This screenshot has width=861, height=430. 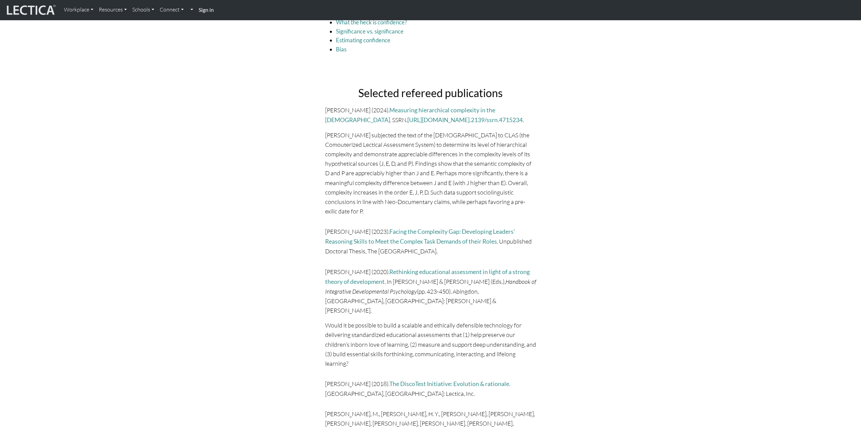 I want to click on a: Connect, so click(x=172, y=10).